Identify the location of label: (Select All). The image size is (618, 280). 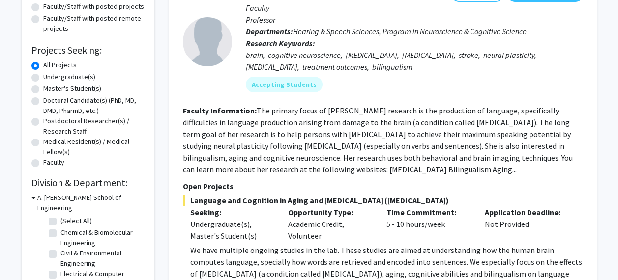
(76, 221).